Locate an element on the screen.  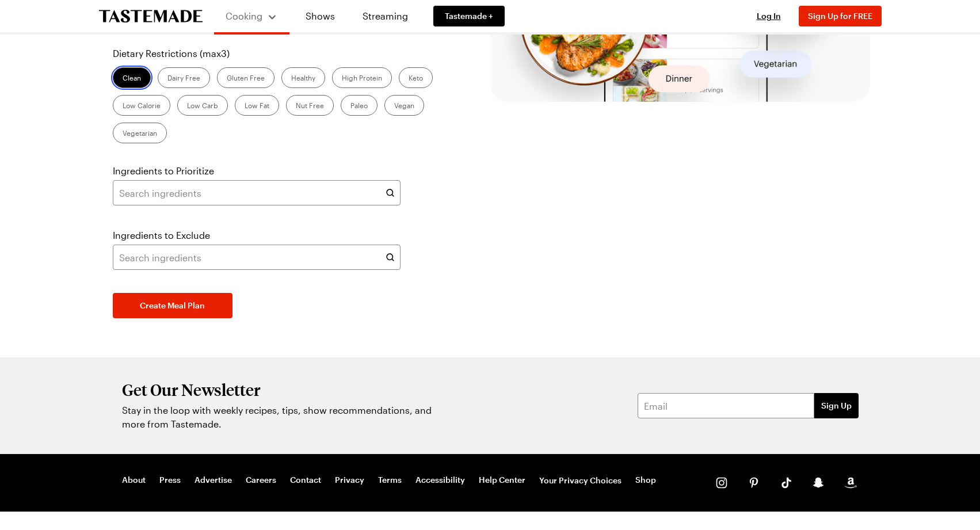
label: High Protein is located at coordinates (361, 78).